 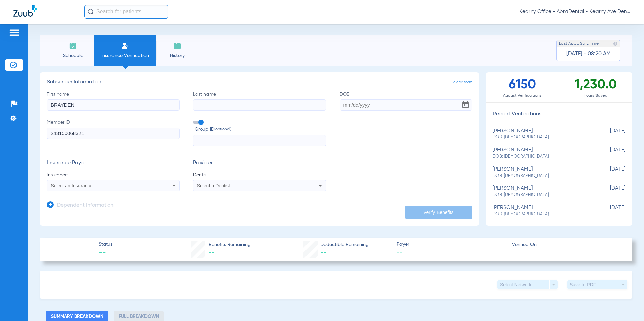 What do you see at coordinates (177, 56) in the screenshot?
I see `span: History` at bounding box center [177, 56].